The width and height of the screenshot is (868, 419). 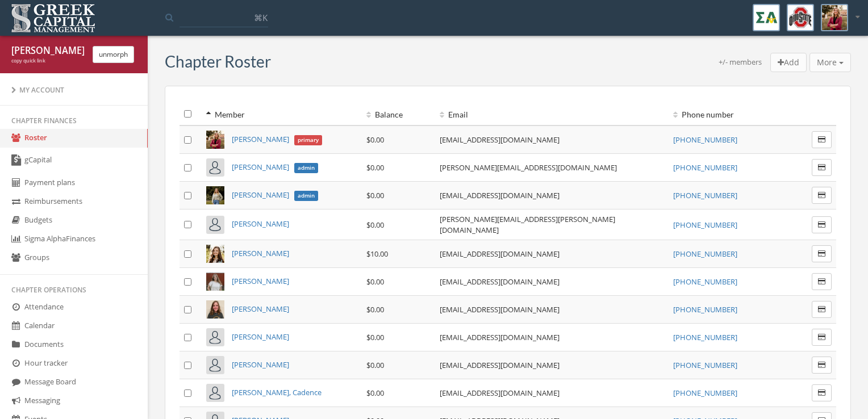 What do you see at coordinates (74, 90) in the screenshot?
I see `div: My Account` at bounding box center [74, 90].